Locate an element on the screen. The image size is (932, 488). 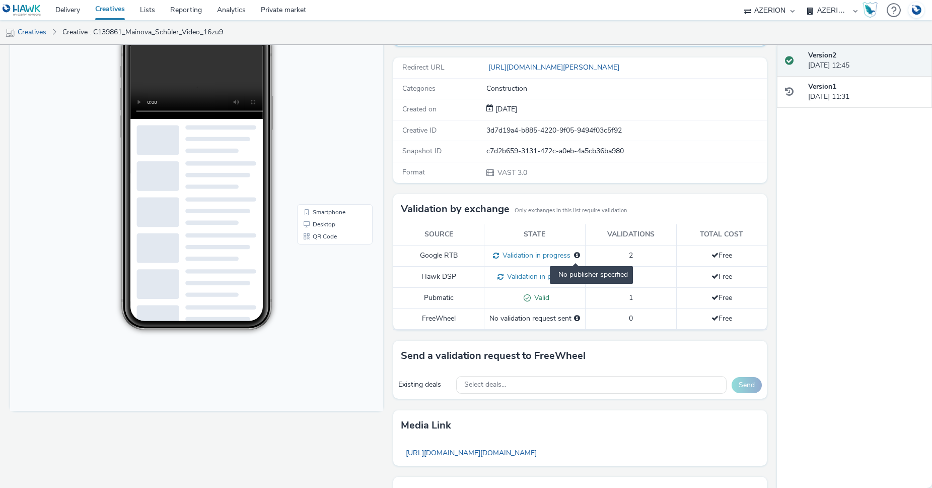
span: Smartphone is located at coordinates (319, 215).